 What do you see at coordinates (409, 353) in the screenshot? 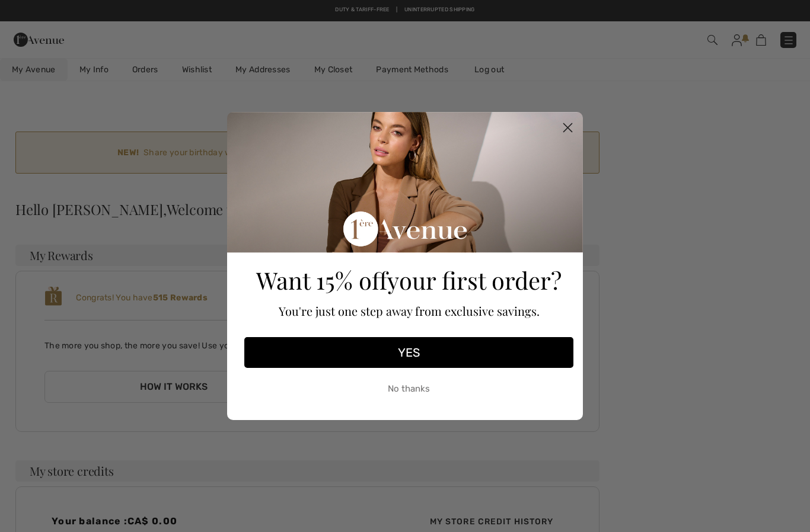
I see `button: YES` at bounding box center [409, 353].